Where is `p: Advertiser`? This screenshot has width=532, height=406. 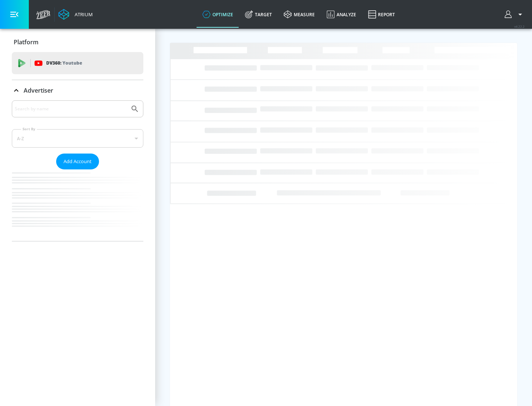 p: Advertiser is located at coordinates (38, 90).